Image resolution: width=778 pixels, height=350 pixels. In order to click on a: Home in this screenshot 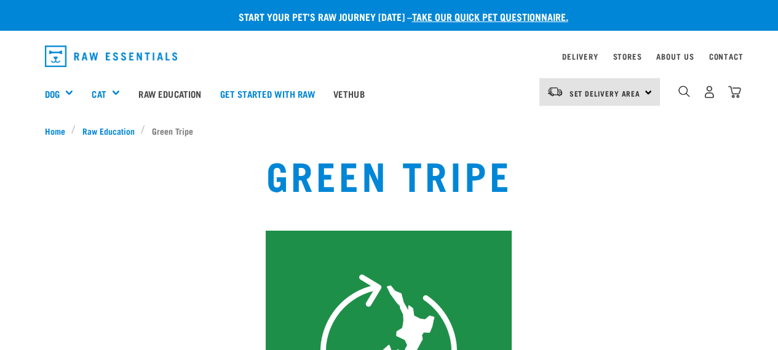, I will do `click(58, 130)`.